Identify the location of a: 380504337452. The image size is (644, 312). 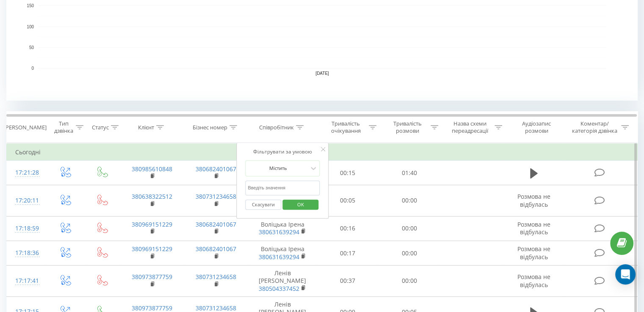
(279, 288).